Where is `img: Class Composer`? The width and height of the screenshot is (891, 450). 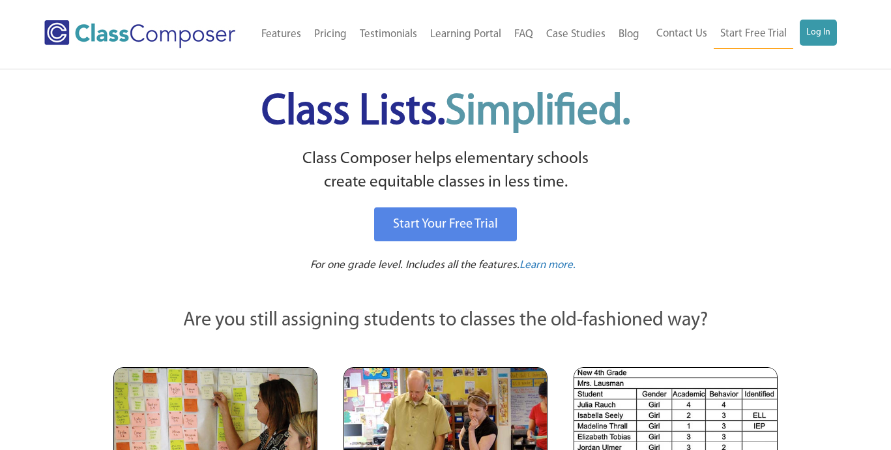
img: Class Composer is located at coordinates (139, 34).